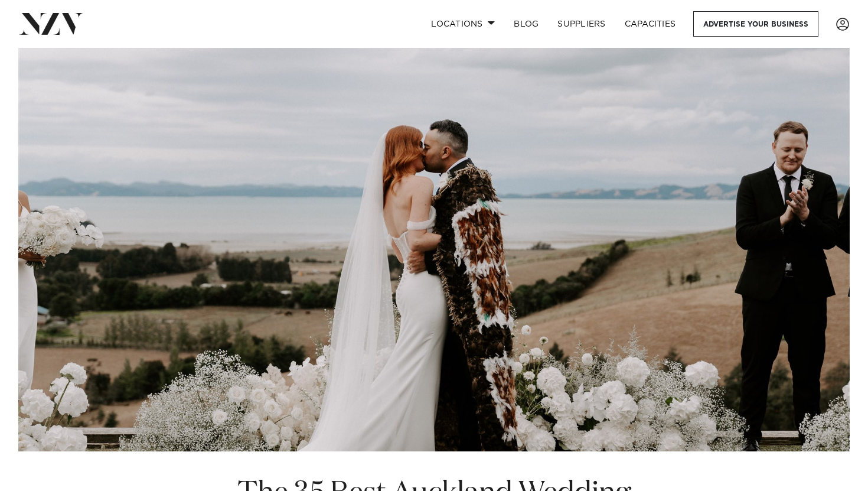 The image size is (868, 491). I want to click on a: SUPPLIERS, so click(581, 24).